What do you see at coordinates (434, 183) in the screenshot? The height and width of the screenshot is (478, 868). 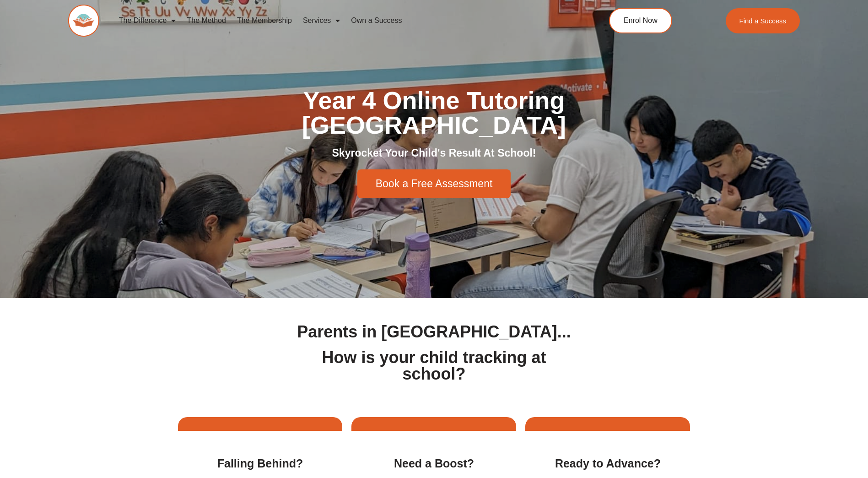 I see `a: Book a Free Assessment` at bounding box center [434, 183].